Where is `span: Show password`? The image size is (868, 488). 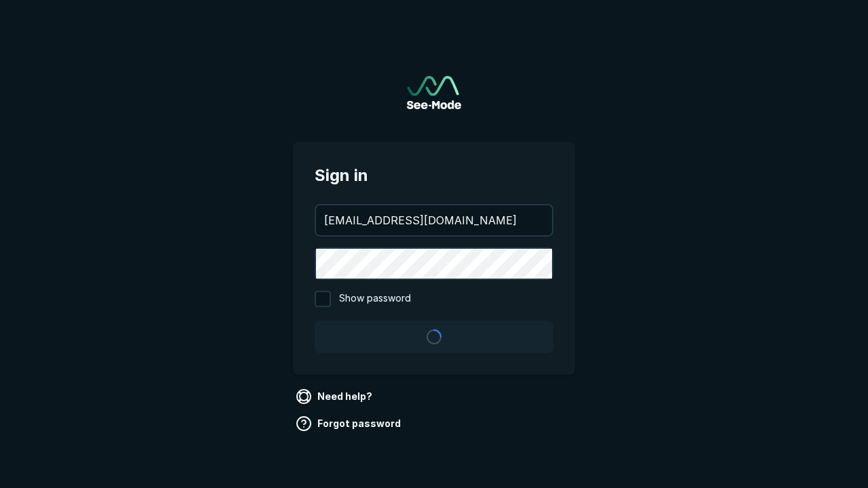 span: Show password is located at coordinates (375, 299).